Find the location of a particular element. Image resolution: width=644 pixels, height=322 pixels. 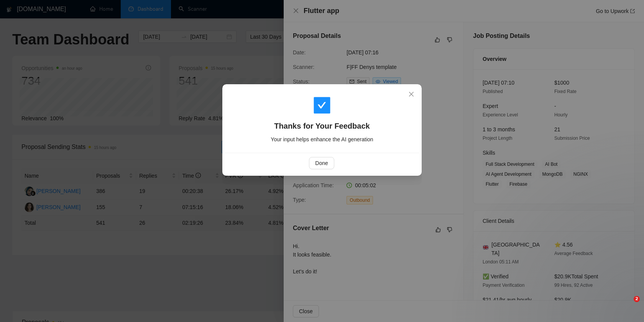

span: close is located at coordinates (411, 94).